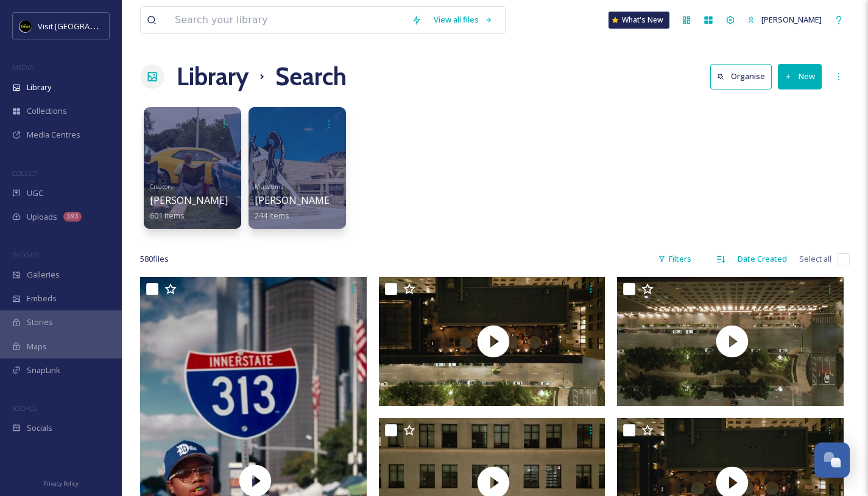  I want to click on div: What's New, so click(639, 20).